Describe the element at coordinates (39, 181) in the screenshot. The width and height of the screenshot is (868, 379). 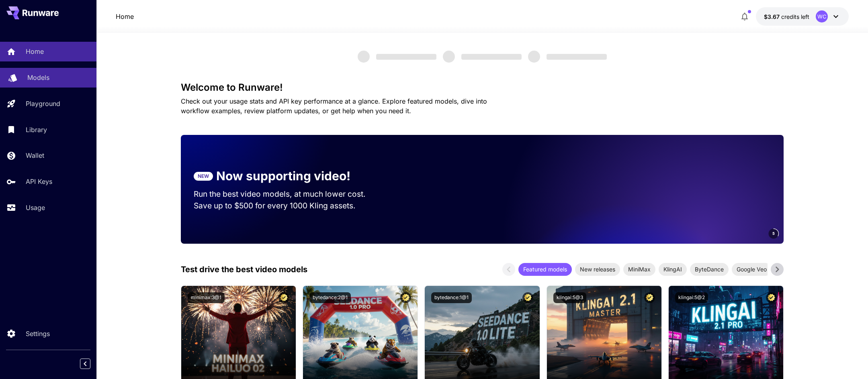
I see `p: API Keys` at that location.